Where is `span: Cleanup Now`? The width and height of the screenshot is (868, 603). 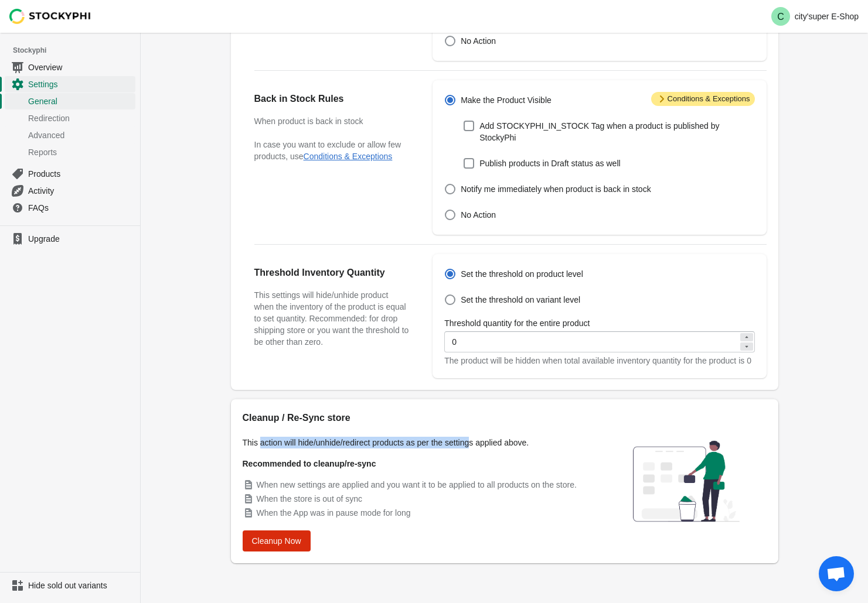 span: Cleanup Now is located at coordinates (277, 541).